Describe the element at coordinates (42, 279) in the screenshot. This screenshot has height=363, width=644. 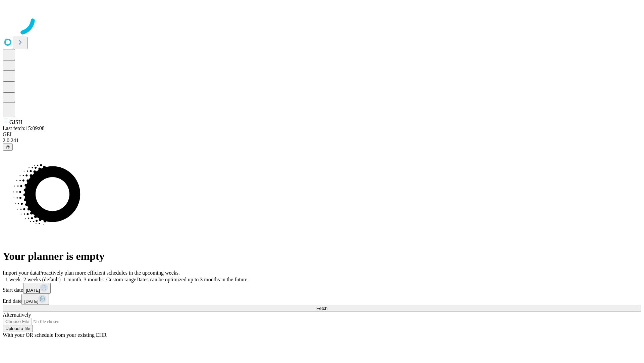
I see `span: 2 weeks (default)` at that location.